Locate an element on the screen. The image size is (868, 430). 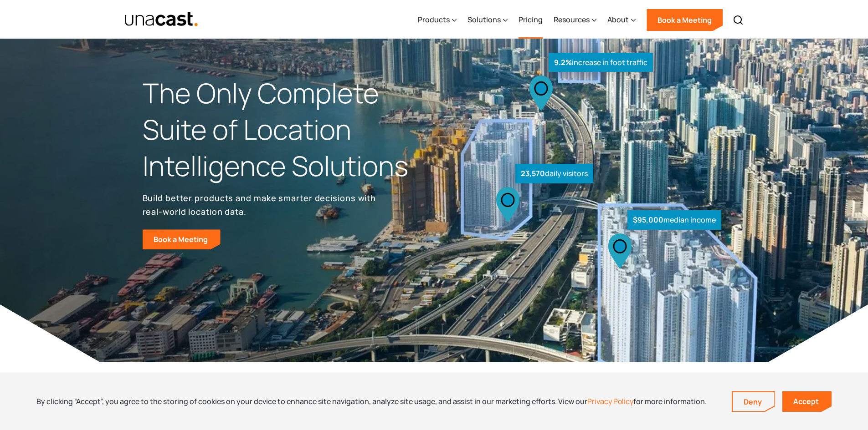
a: Privacy Policy is located at coordinates (610, 402).